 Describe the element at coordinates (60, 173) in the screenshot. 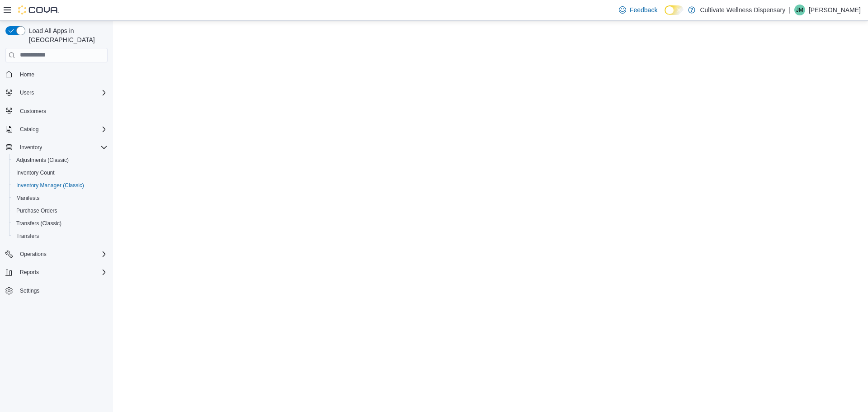

I see `button: Inventory Count` at that location.